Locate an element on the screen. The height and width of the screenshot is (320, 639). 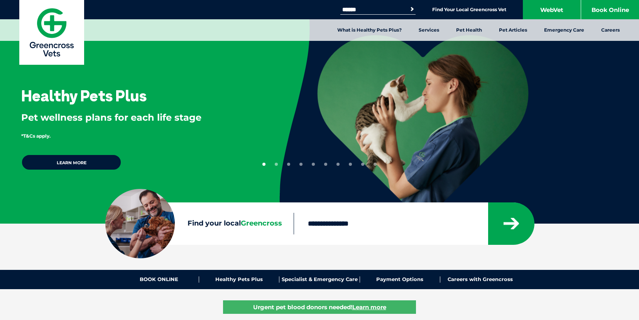
a: Payment Options is located at coordinates (400, 280).